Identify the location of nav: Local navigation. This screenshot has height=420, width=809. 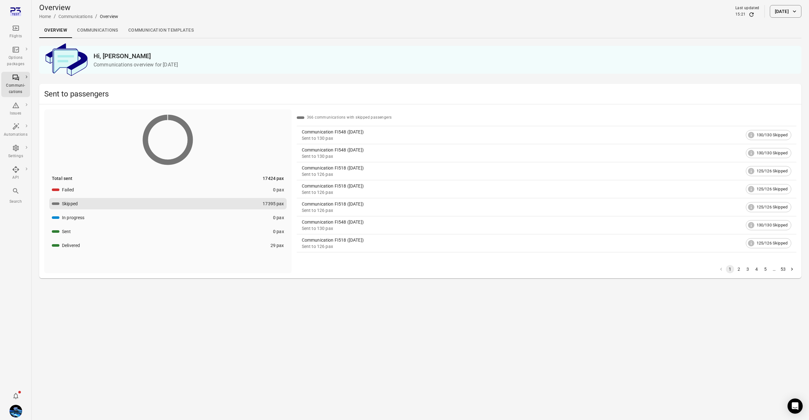
(420, 30).